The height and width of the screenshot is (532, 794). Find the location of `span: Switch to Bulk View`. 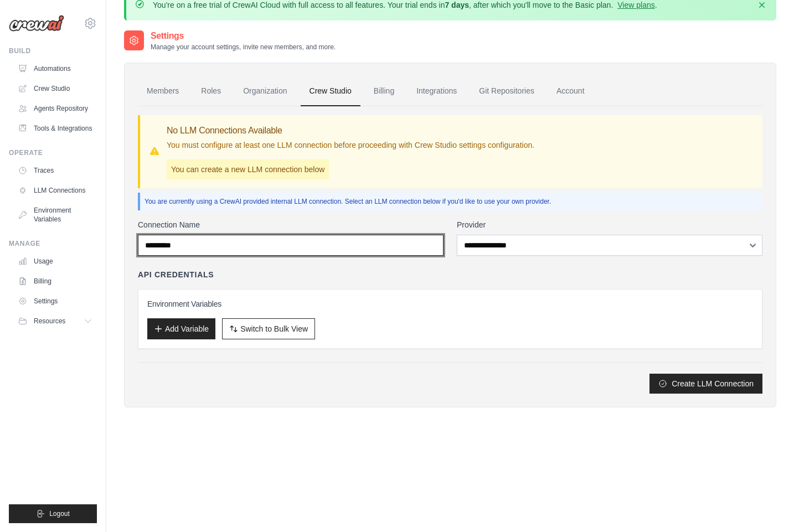

span: Switch to Bulk View is located at coordinates (274, 329).